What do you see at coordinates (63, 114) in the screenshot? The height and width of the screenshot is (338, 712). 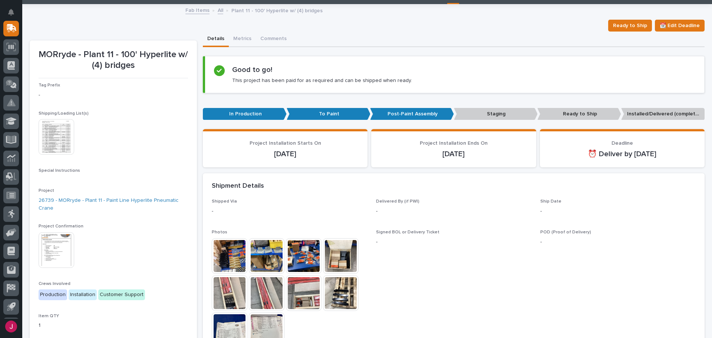 I see `span: Shipping/Loading List(s)` at bounding box center [63, 114].